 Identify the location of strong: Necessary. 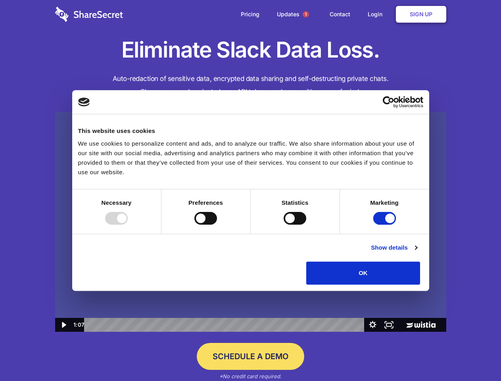
(117, 202).